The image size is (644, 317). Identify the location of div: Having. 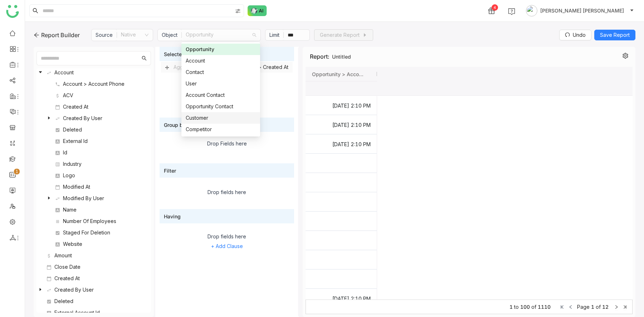
(227, 216).